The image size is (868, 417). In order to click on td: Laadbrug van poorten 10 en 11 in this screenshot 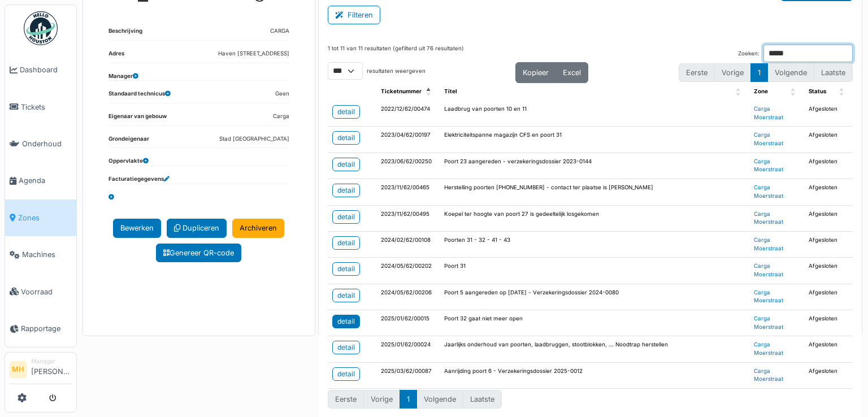, I will do `click(594, 114)`.